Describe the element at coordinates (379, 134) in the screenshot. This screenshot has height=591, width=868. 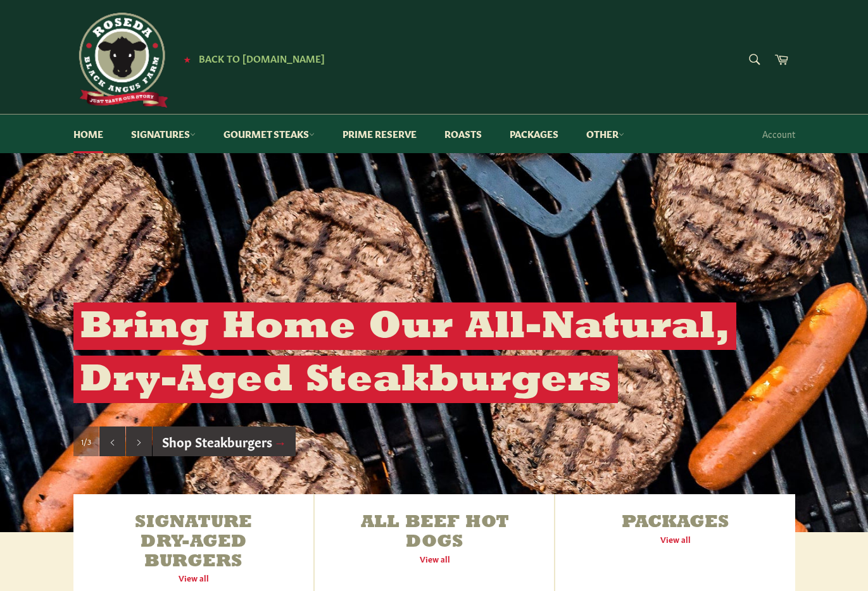
I see `a: Prime Reserve` at that location.